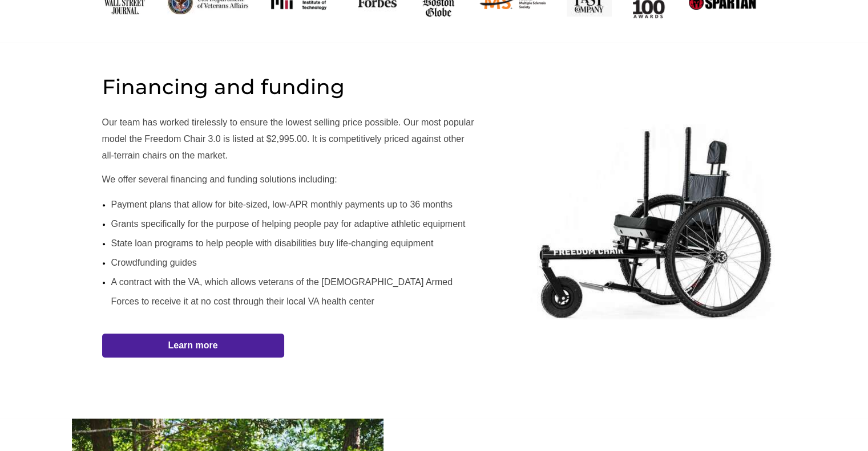 The width and height of the screenshot is (868, 451). Describe the element at coordinates (288, 224) in the screenshot. I see `span: Grants specifically for the purpose of helping people pay for adaptive athletic equipment` at that location.